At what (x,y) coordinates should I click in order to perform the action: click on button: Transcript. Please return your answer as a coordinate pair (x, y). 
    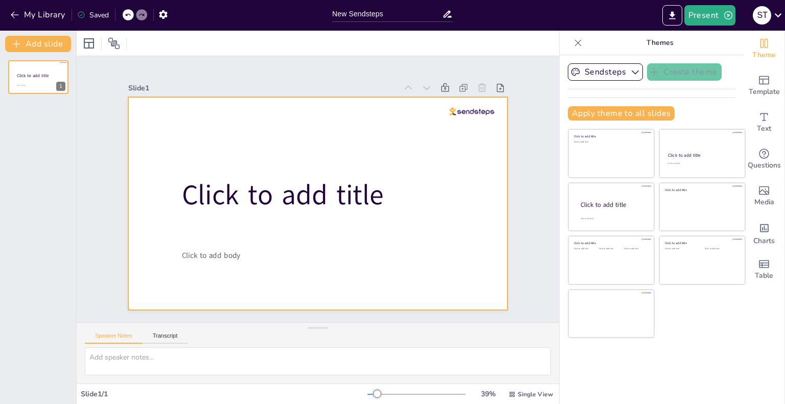
    Looking at the image, I should click on (165, 338).